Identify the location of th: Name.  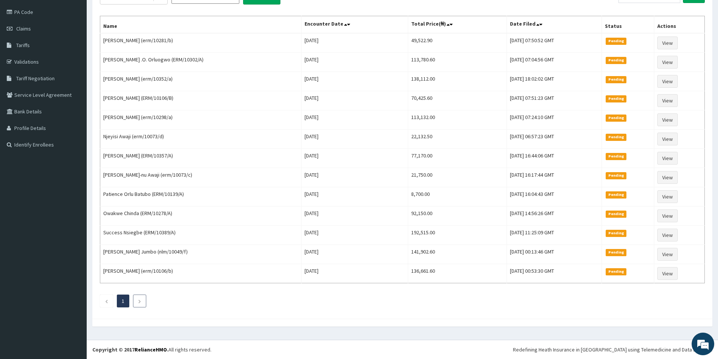
(201, 25).